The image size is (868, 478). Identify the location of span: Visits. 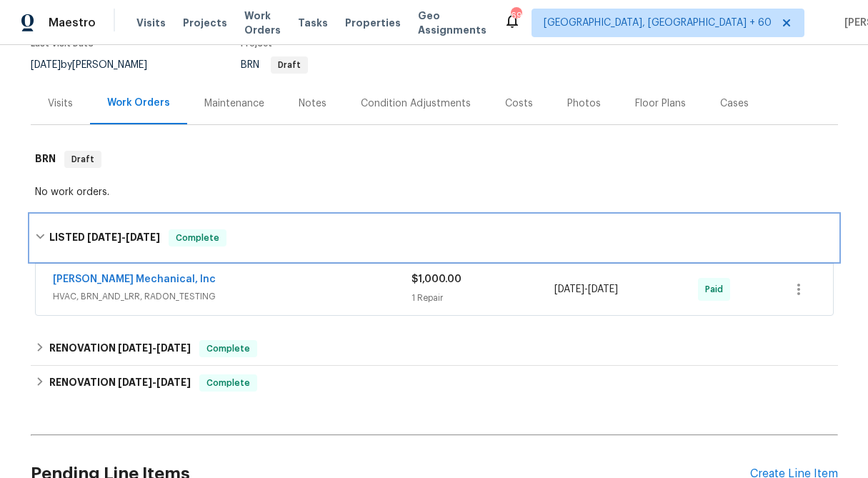
(150, 22).